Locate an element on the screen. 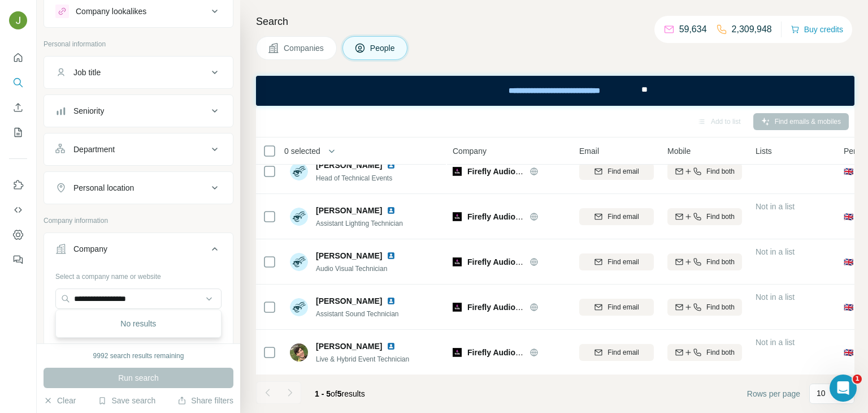  button: Job title is located at coordinates (139, 73).